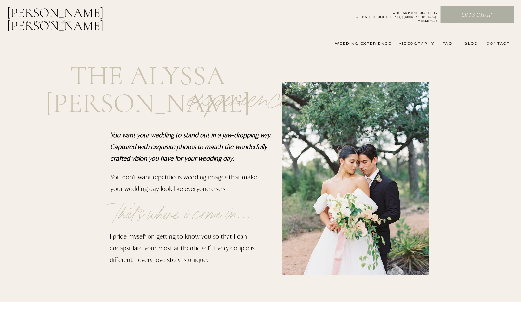 The height and width of the screenshot is (327, 521). Describe the element at coordinates (416, 44) in the screenshot. I see `nav: videography` at that location.